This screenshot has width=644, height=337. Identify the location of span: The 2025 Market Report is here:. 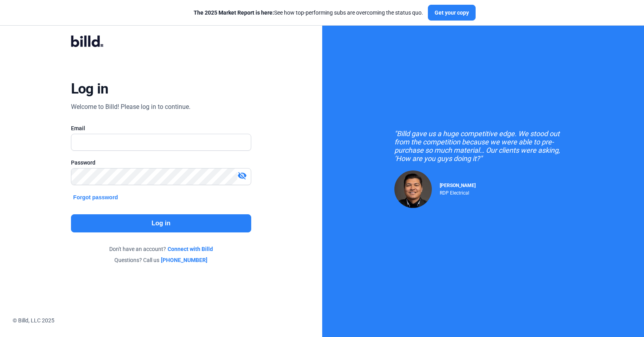
(234, 13).